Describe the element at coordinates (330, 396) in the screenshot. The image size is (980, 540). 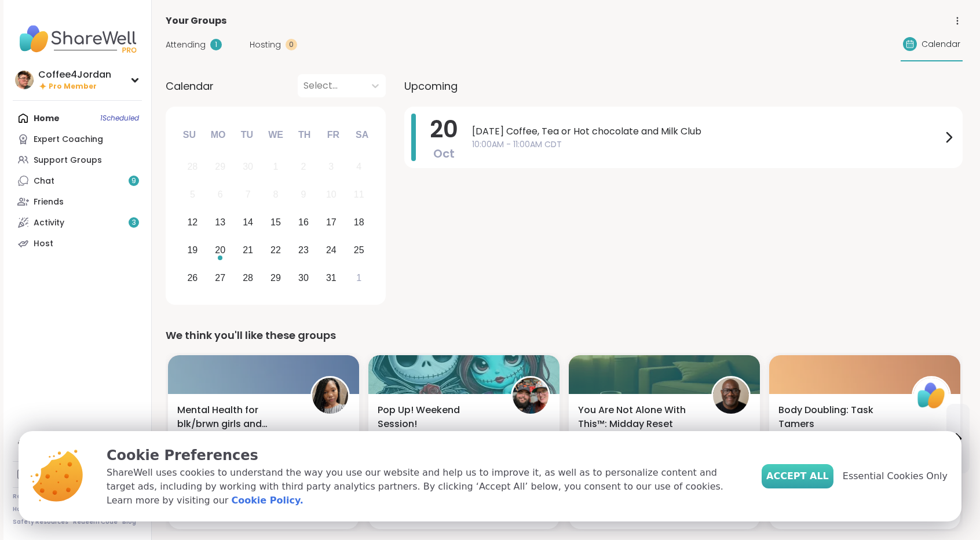
I see `img: ttr` at that location.